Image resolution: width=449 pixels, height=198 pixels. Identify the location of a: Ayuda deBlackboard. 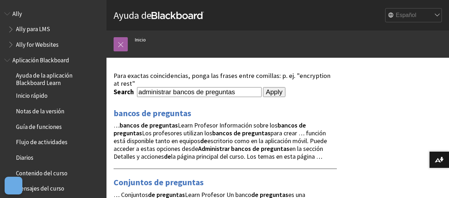
(159, 15).